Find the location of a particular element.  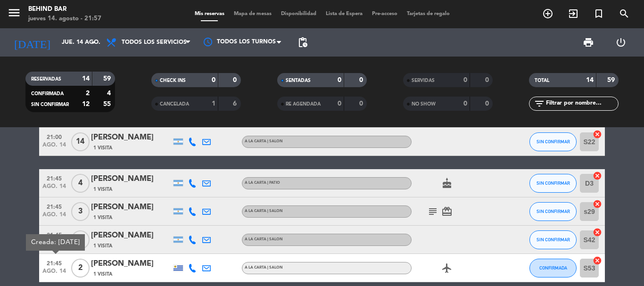

i: airplanemode_active is located at coordinates (447, 268).